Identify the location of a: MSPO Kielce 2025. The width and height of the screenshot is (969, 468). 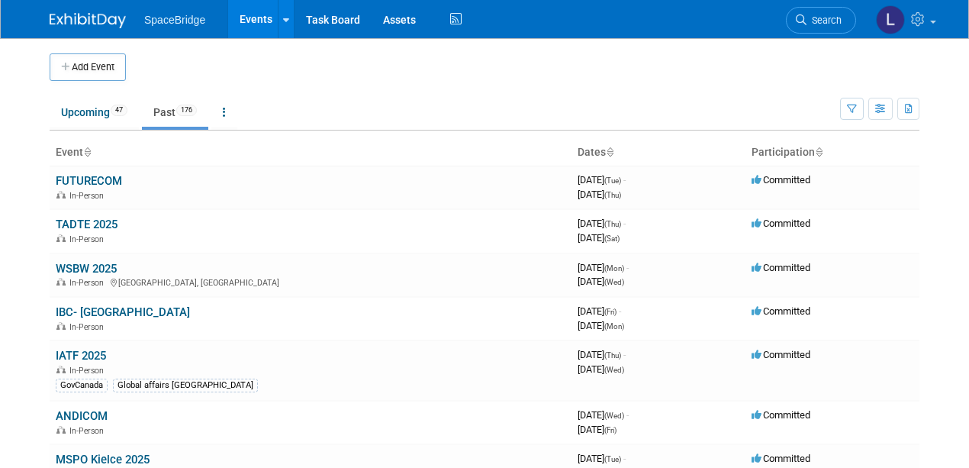
(102, 459).